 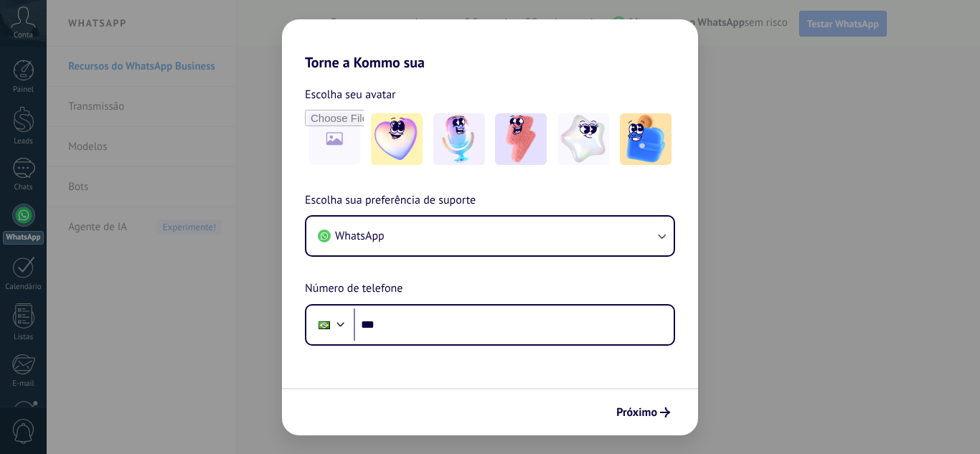 I want to click on span: Escolha seu avatar, so click(x=350, y=94).